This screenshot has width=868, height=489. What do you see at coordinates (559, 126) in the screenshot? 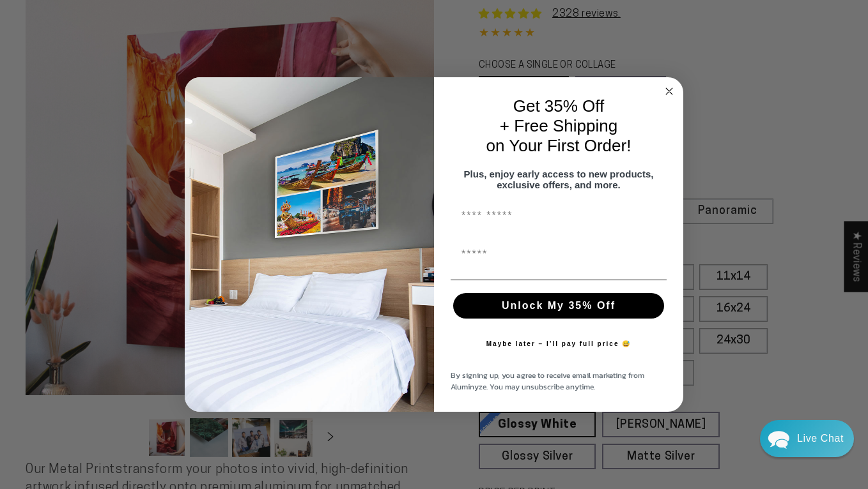
I see `span: + Free Shipping` at bounding box center [559, 126].